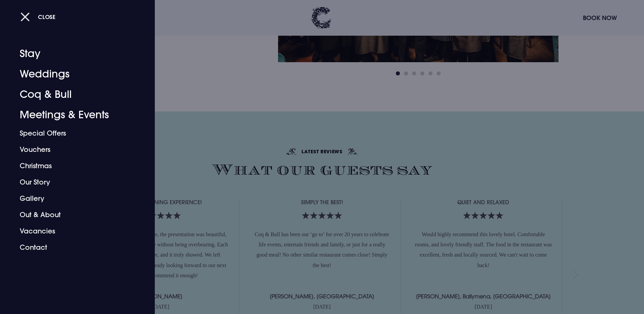 This screenshot has width=644, height=314. I want to click on a: Special Offers, so click(73, 133).